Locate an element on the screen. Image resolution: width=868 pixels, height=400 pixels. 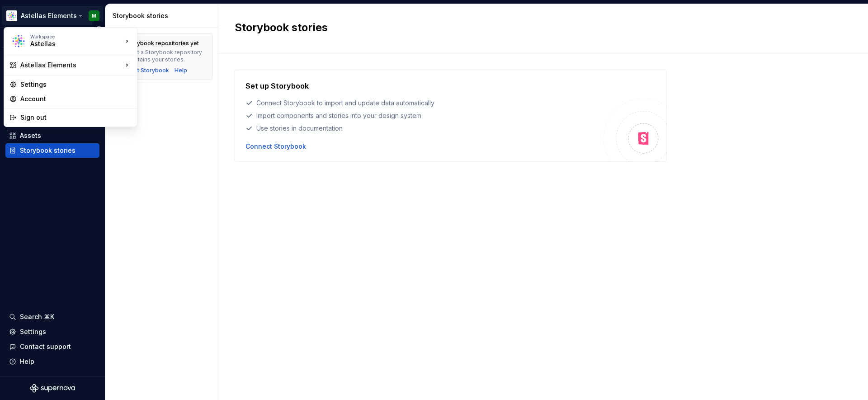
div: Astellas is located at coordinates (68, 44).